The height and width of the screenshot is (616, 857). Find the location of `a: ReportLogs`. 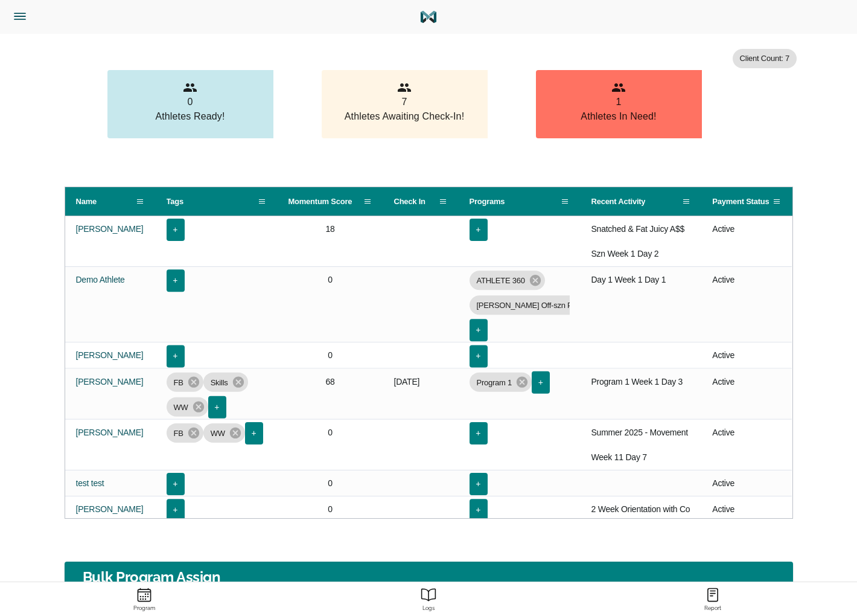

a: ReportLogs is located at coordinates (428, 599).